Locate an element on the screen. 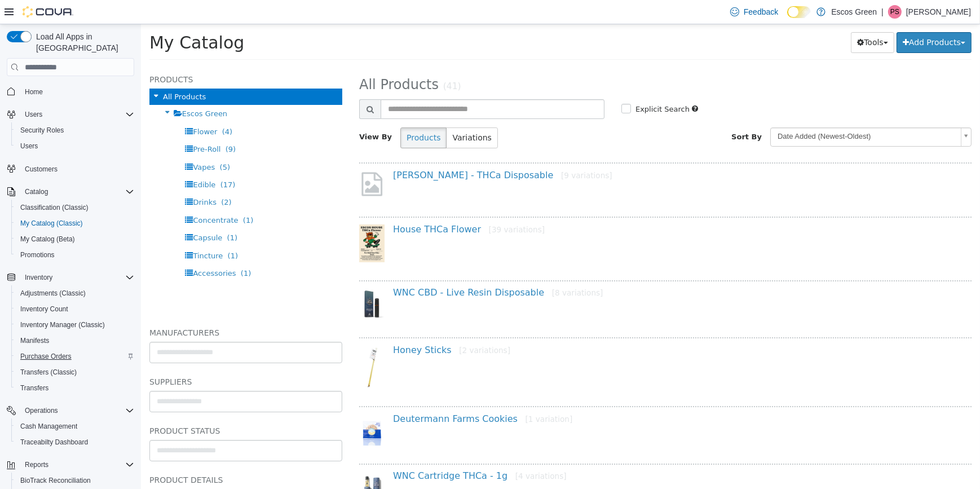 Image resolution: width=980 pixels, height=489 pixels. span: Feedback is located at coordinates (761, 12).